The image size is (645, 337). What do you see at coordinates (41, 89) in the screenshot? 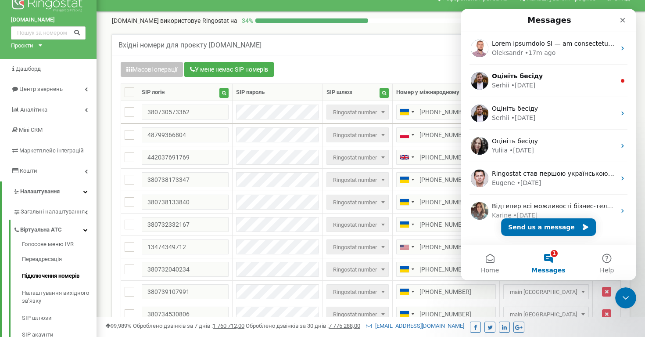
I see `span: Центр звернень` at bounding box center [41, 89].